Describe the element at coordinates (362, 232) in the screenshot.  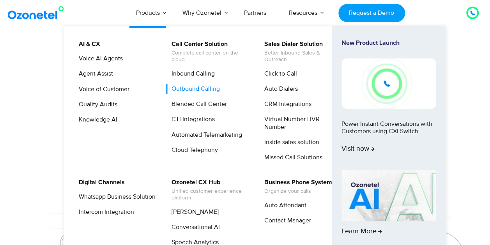
I see `span: Learn More` at that location.